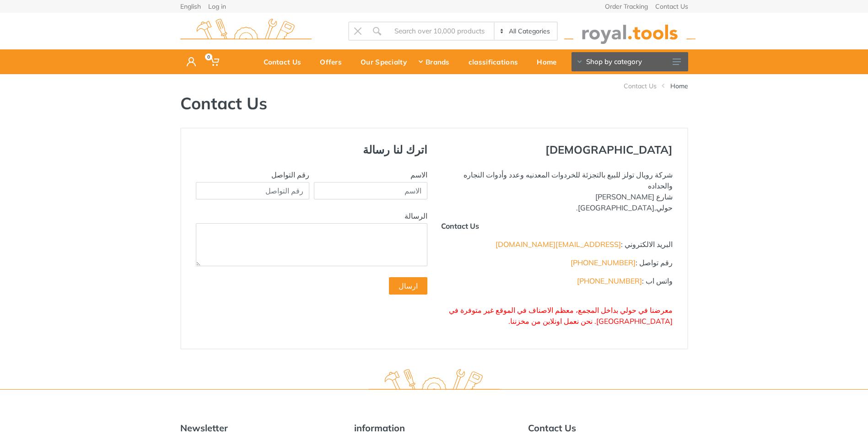 This screenshot has width=868, height=440. Describe the element at coordinates (214, 62) in the screenshot. I see `a: 0` at that location.